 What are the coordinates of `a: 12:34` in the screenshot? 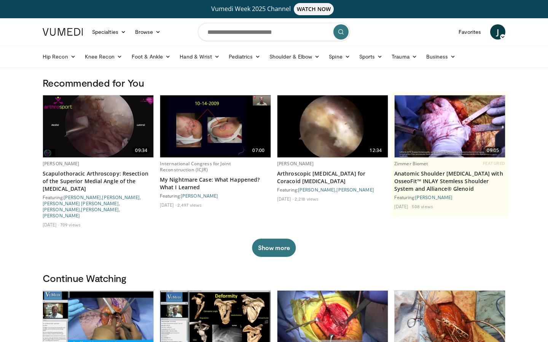 It's located at (333, 126).